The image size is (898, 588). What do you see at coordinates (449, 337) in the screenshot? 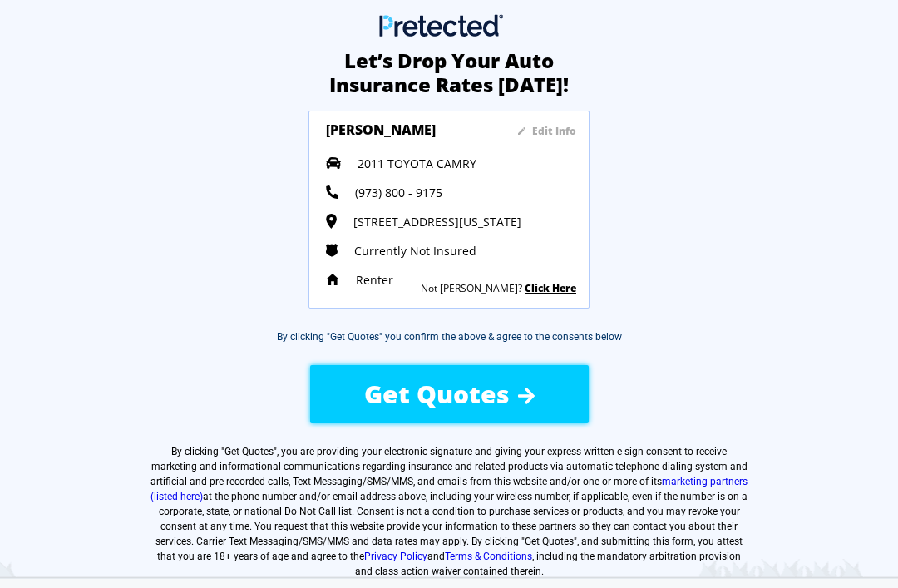
I see `div: By clicking "Get Quotes" you confirm the above & agree to the consents below` at bounding box center [449, 337].